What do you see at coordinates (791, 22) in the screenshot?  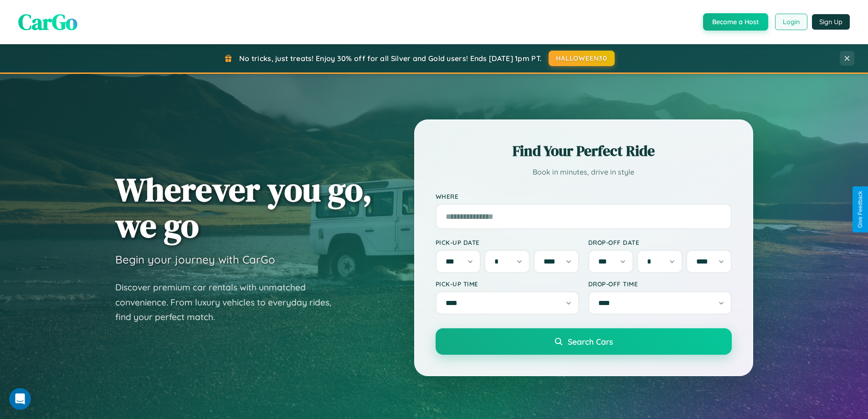 I see `button: Login` at bounding box center [791, 22].